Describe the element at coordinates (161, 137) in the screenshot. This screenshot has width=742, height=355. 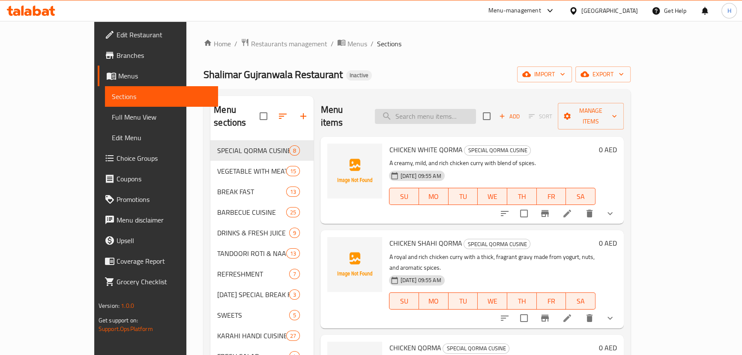
I see `a: Edit Menu` at that location.